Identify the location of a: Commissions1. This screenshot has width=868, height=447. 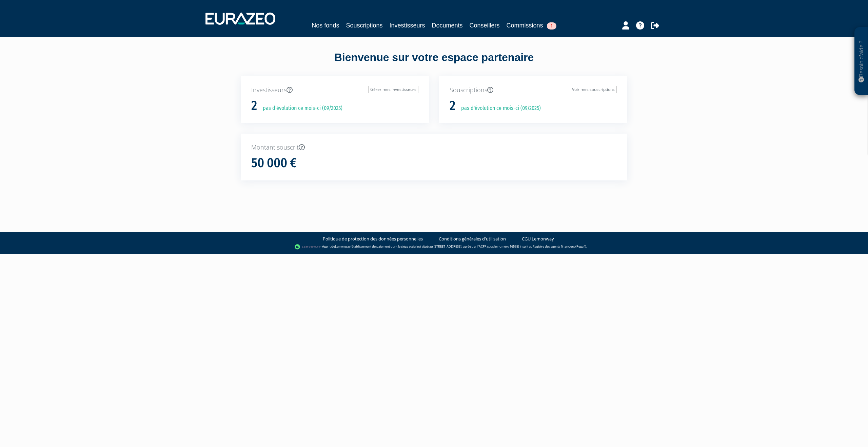
(531, 25).